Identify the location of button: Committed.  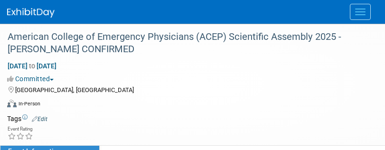
(32, 79).